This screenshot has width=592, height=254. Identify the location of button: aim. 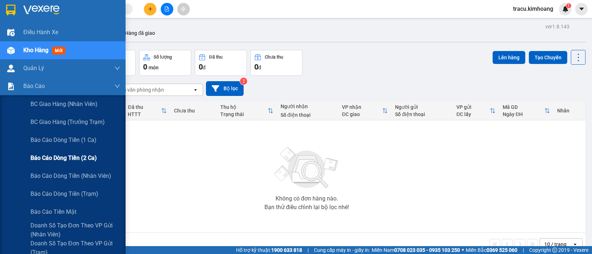
(183, 9).